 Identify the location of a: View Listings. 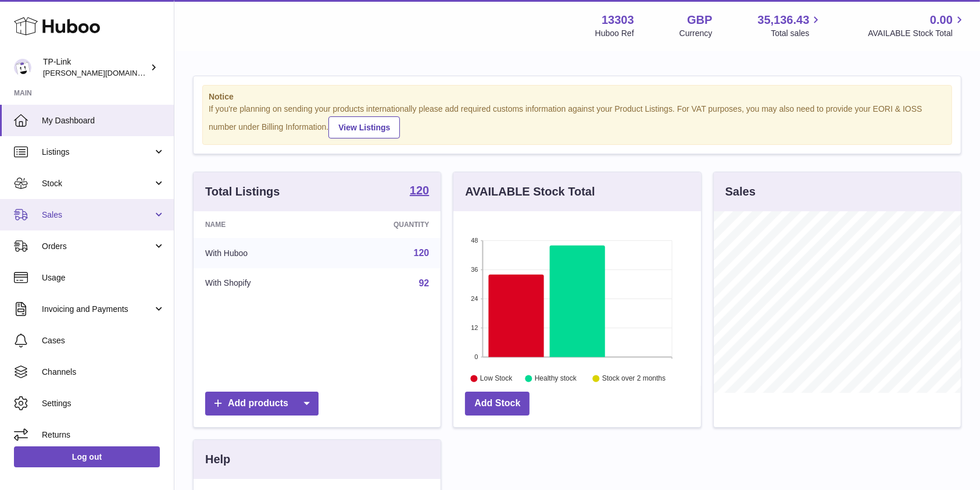
(364, 128).